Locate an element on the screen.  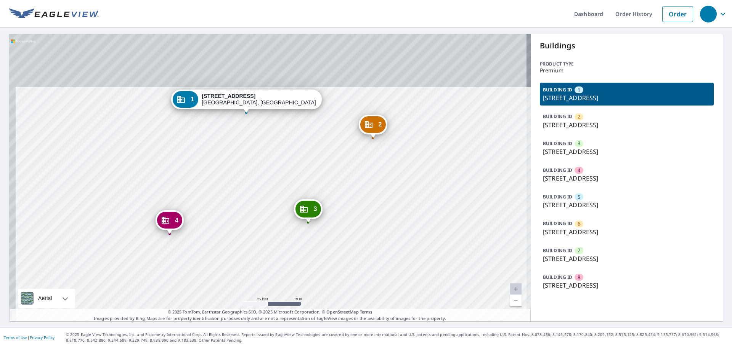
a: Privacy Policy is located at coordinates (42, 338).